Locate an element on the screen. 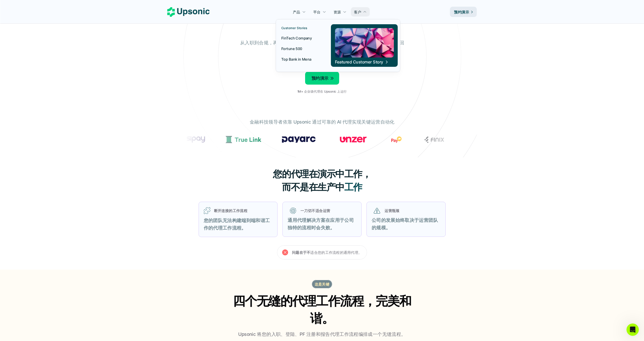 This screenshot has height=341, width=644. a: Top Bank in Mena is located at coordinates (300, 59).